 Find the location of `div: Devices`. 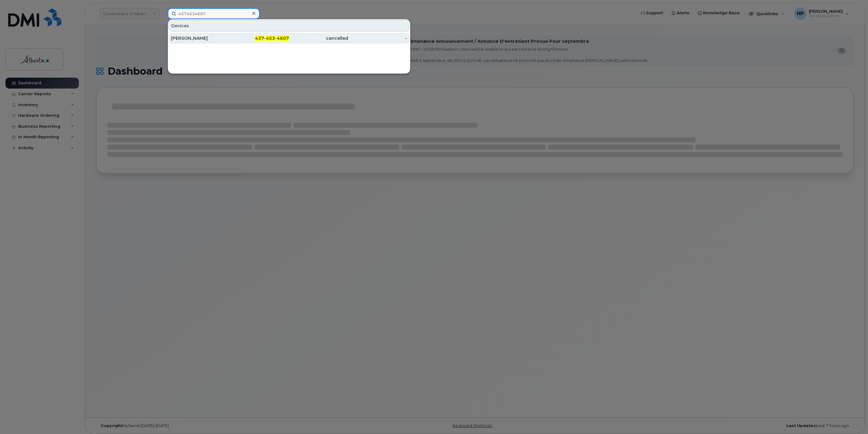

div: Devices is located at coordinates (289, 26).